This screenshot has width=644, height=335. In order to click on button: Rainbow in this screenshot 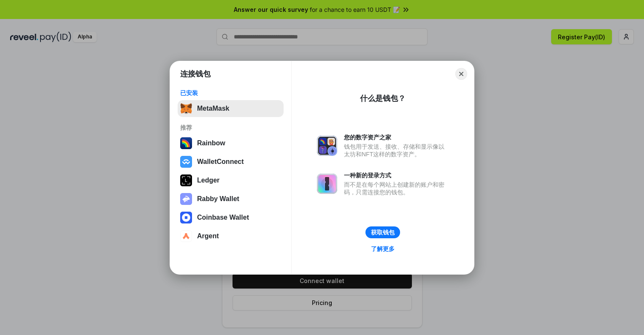, I will do `click(230, 143)`.